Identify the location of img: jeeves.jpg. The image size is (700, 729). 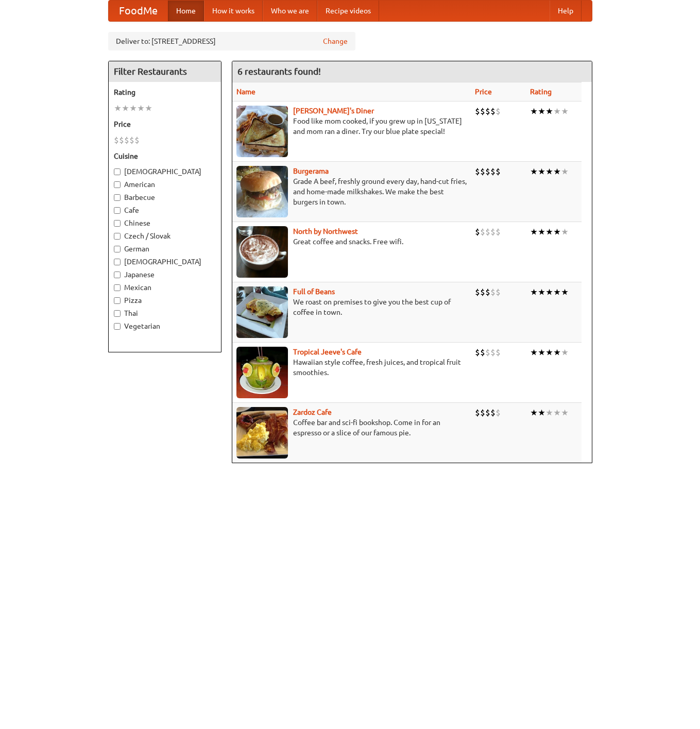
(262, 372).